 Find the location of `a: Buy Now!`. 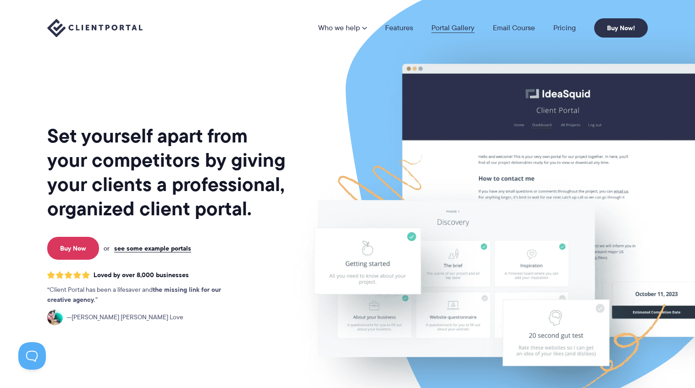

a: Buy Now! is located at coordinates (621, 28).